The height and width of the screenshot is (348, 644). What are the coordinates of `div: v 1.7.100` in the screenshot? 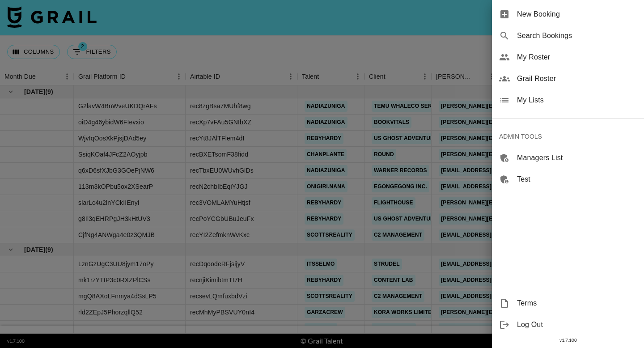 It's located at (567, 340).